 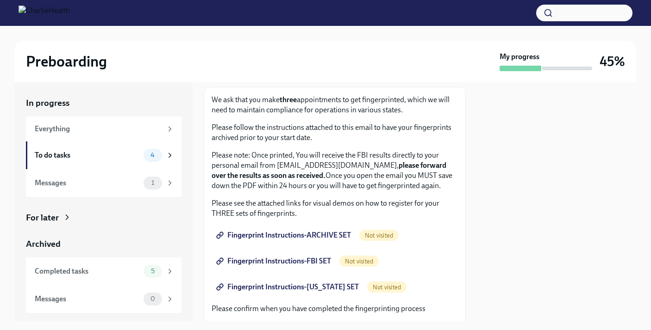 I want to click on a: To do tasks4, so click(x=104, y=155).